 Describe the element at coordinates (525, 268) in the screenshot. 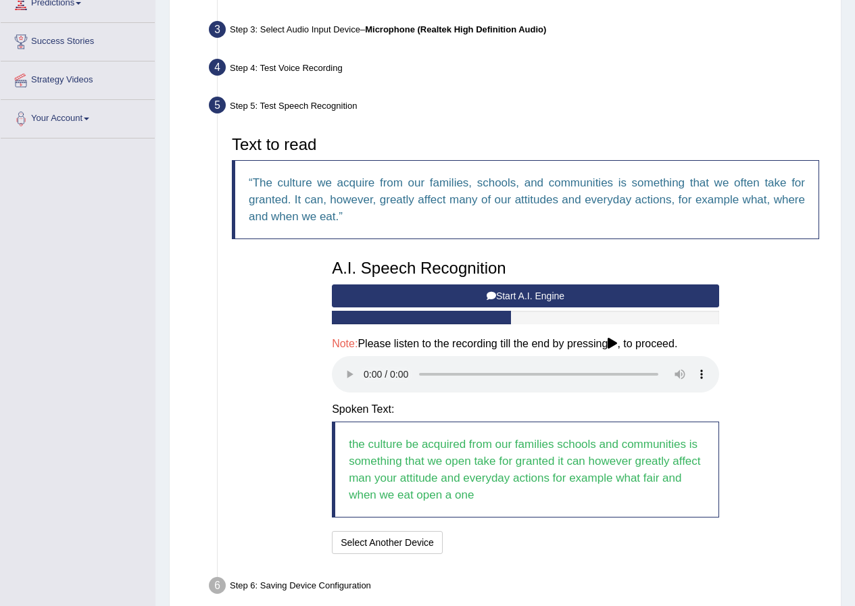

I see `h3: A.I. Speech Recognition` at that location.